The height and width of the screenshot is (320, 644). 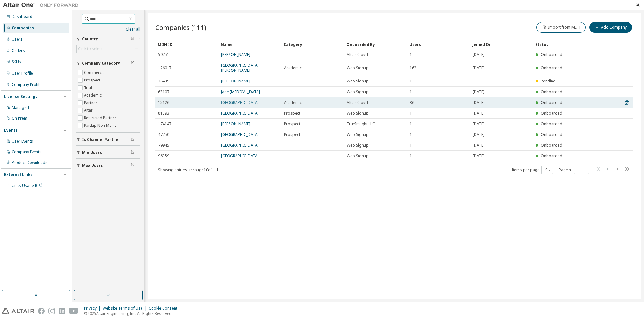 What do you see at coordinates (95, 73) in the screenshot?
I see `label: Commercial` at bounding box center [95, 73].